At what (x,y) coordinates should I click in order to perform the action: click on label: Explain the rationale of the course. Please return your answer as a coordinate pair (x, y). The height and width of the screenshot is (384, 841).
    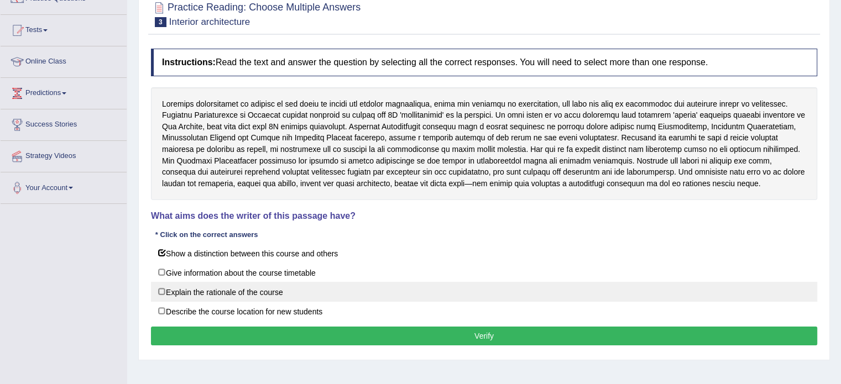
    Looking at the image, I should click on (484, 292).